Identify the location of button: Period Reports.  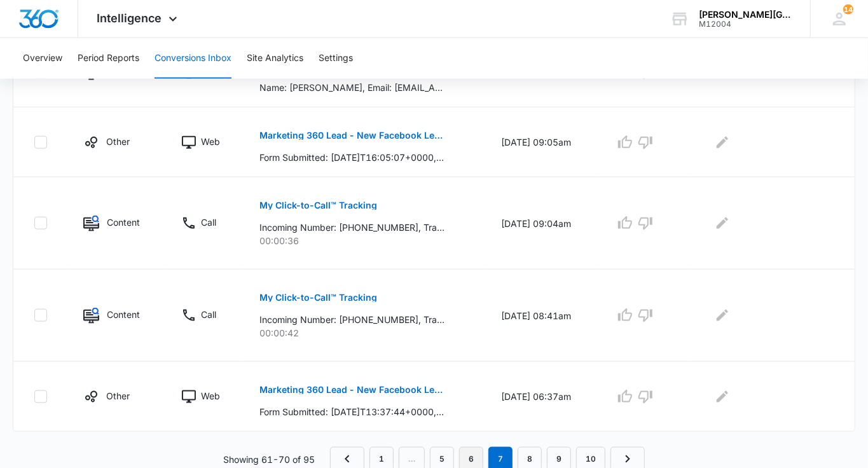
(108, 58).